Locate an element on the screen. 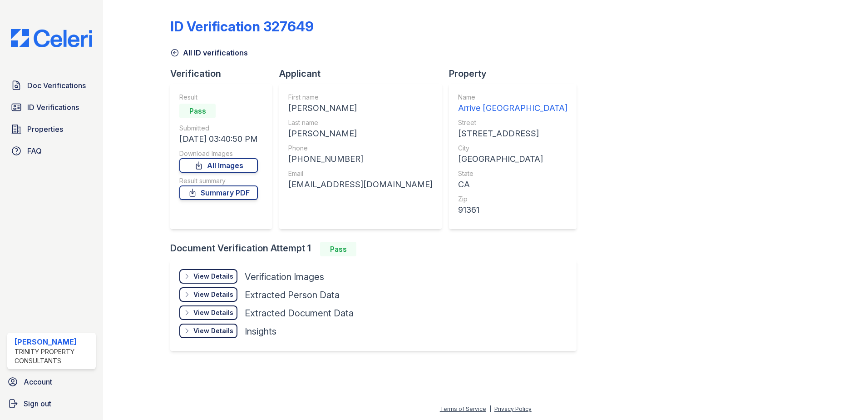 The image size is (868, 420). div: Verification Images is located at coordinates (284, 277).